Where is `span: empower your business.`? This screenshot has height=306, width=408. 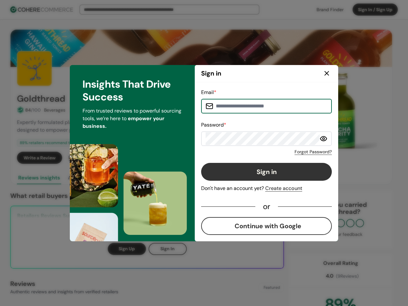
span: empower your business. is located at coordinates (123, 122).